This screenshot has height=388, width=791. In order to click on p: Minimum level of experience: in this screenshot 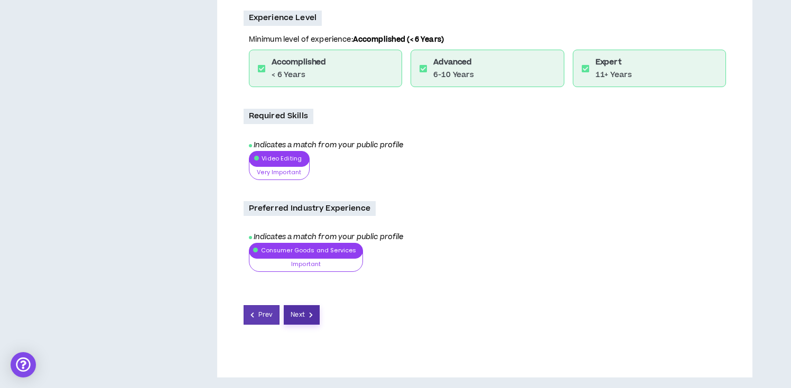, I will do `click(487, 42)`.